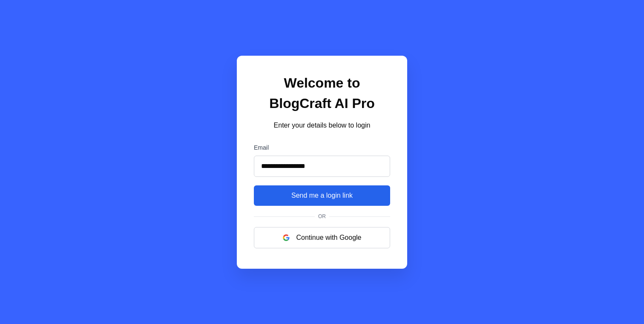 This screenshot has height=324, width=644. What do you see at coordinates (322, 238) in the screenshot?
I see `button: Continue with Google` at bounding box center [322, 238].